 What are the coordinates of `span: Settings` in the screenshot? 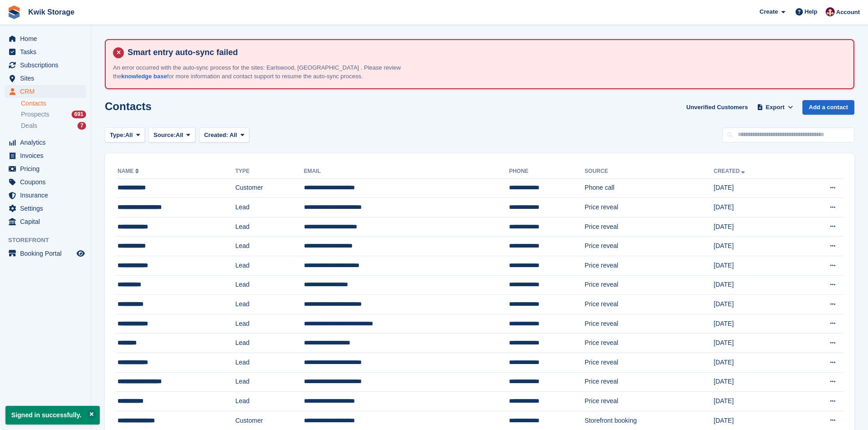 It's located at (48, 209).